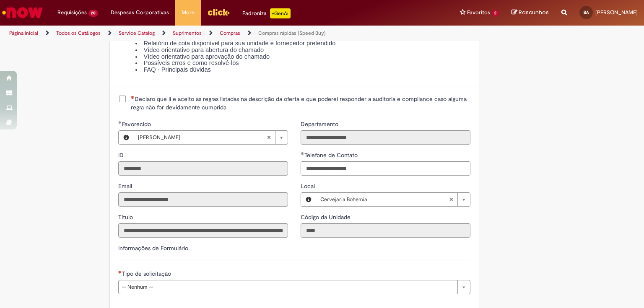  I want to click on li: Vídeo orientativo para aprovação do chamado, so click(303, 57).